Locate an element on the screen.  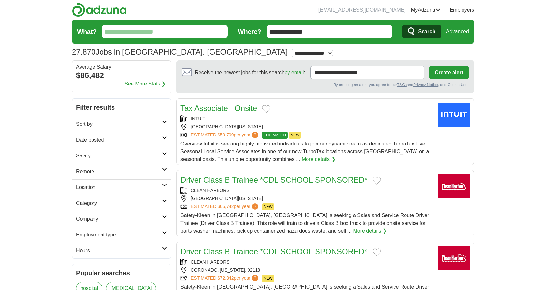
a: ESTIMATED:$65,742per year? is located at coordinates (225, 206).